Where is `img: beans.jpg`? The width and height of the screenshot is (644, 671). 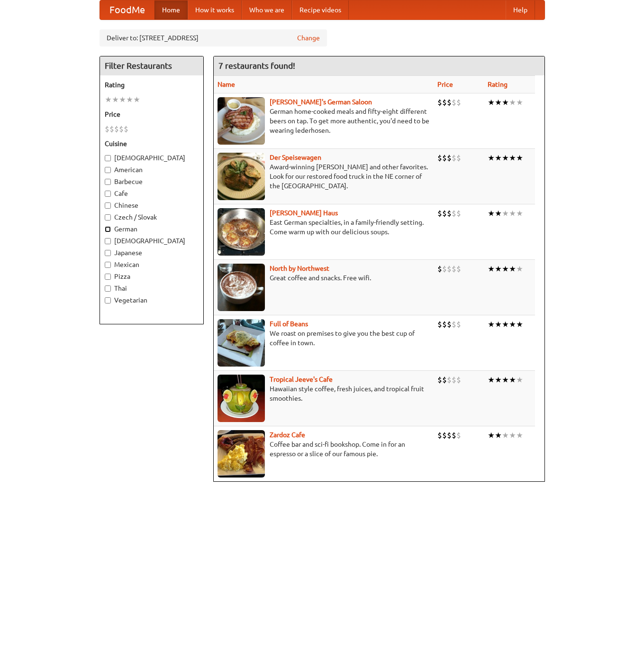
img: beans.jpg is located at coordinates (241, 343).